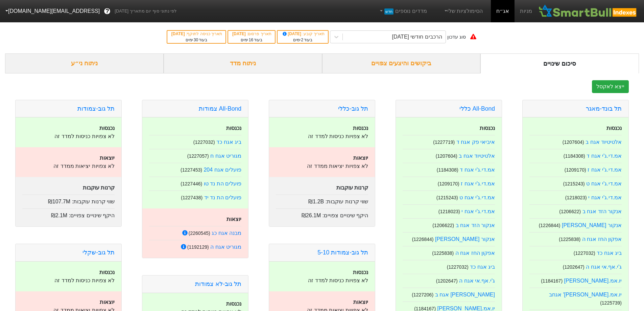 The height and width of the screenshot is (311, 644). Describe the element at coordinates (443, 253) in the screenshot. I see `small: ( 1225838 )` at that location.